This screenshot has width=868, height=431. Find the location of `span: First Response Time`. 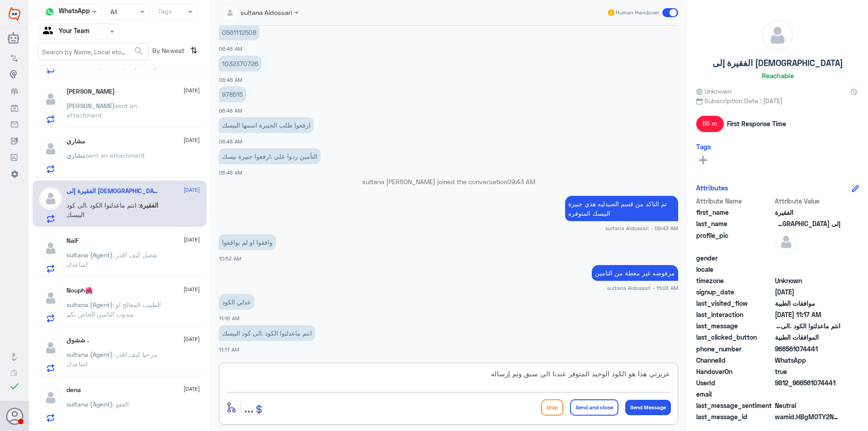

span: First Response Time is located at coordinates (756, 123).